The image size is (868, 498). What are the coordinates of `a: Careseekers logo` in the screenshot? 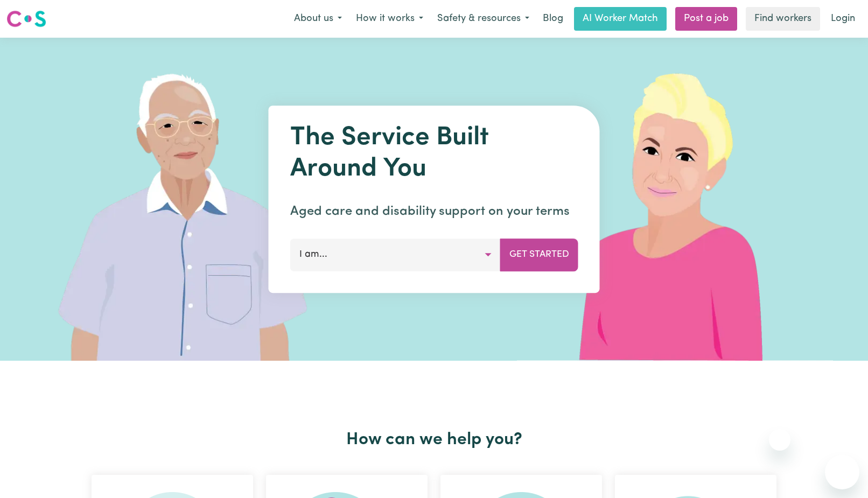 It's located at (26, 19).